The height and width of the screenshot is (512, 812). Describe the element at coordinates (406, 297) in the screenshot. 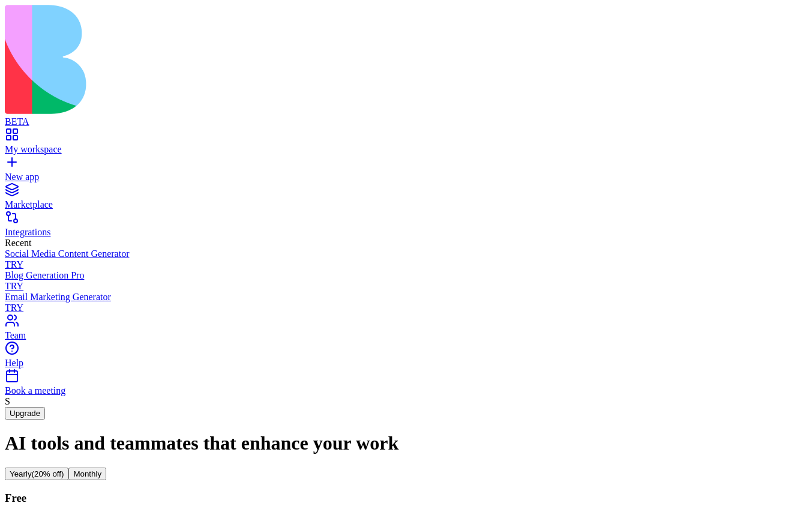

I see `div: Email Marketing Generator` at that location.